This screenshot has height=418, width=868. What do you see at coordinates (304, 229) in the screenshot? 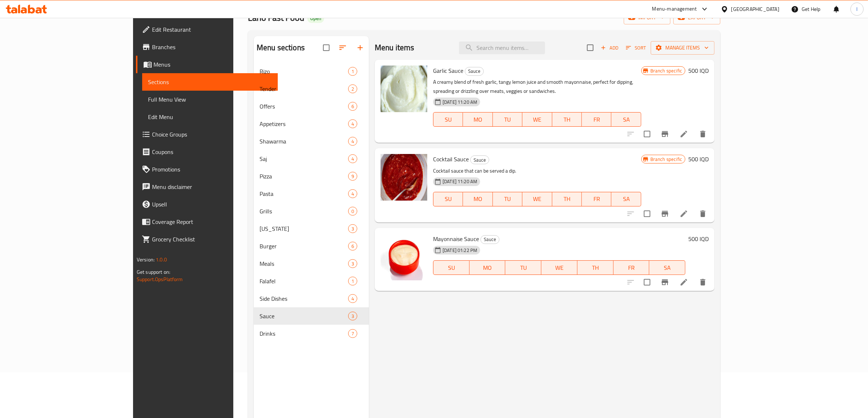
I see `div: Kentucky` at bounding box center [304, 229].